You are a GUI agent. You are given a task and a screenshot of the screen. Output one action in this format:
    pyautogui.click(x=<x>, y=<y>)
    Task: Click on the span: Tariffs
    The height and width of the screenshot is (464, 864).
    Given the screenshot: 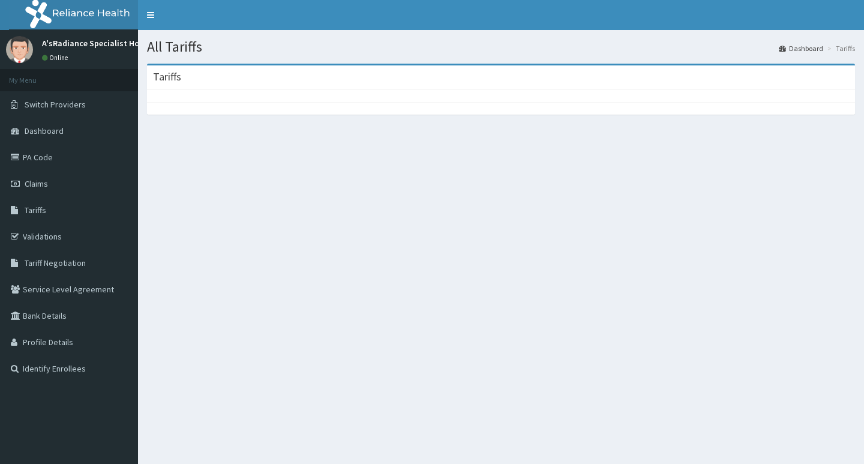 What is the action you would take?
    pyautogui.click(x=35, y=210)
    